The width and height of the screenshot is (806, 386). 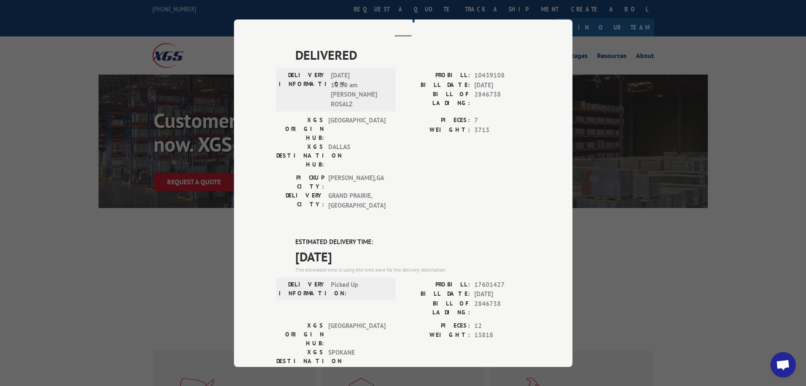 What do you see at coordinates (502, 325) in the screenshot?
I see `span: 12` at bounding box center [502, 325].